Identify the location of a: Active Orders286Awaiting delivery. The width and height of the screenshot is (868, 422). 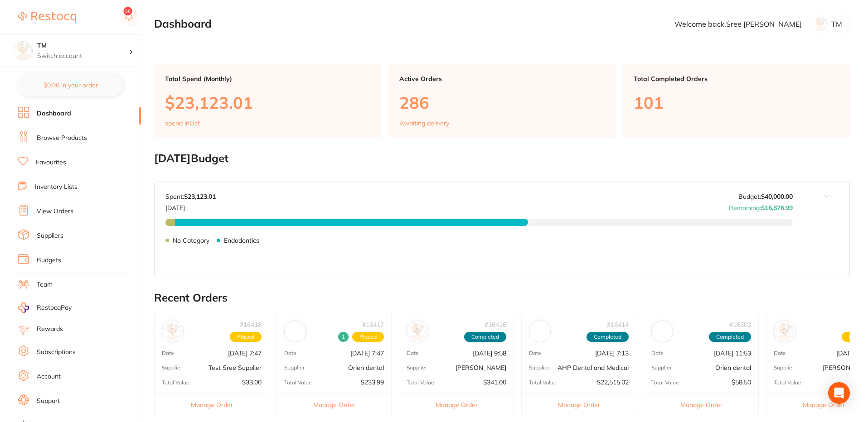
(502, 101).